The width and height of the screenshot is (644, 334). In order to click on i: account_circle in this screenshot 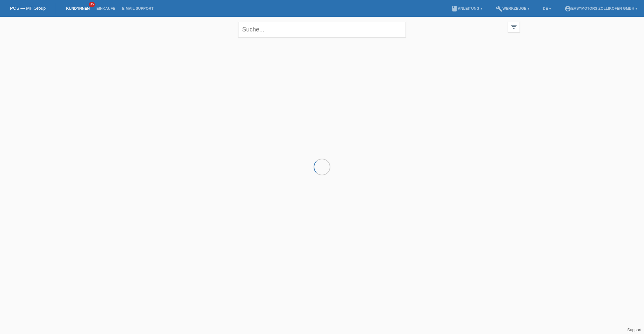, I will do `click(568, 8)`.